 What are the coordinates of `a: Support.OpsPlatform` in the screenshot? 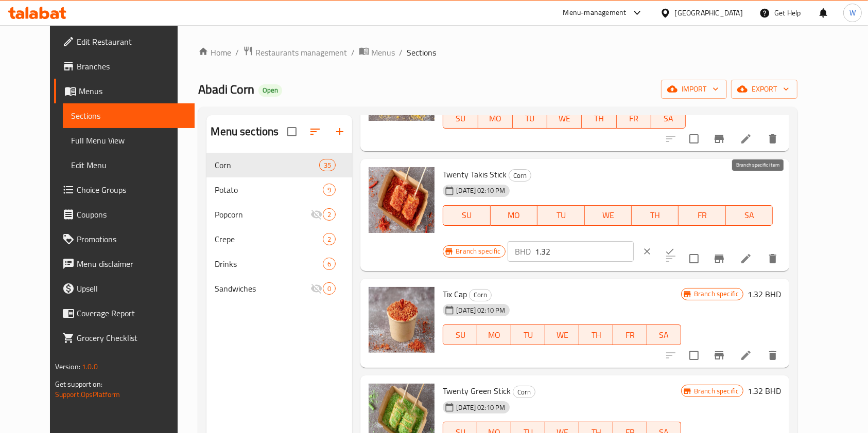 It's located at (87, 395).